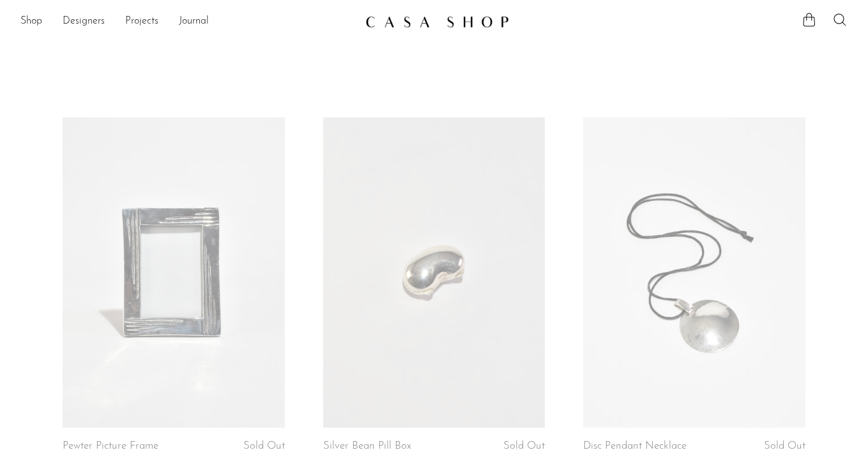 This screenshot has height=457, width=868. What do you see at coordinates (194, 22) in the screenshot?
I see `a: Journal` at bounding box center [194, 22].